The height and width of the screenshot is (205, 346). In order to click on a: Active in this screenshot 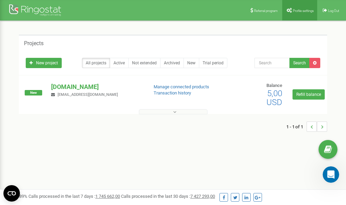, I will do `click(119, 63)`.